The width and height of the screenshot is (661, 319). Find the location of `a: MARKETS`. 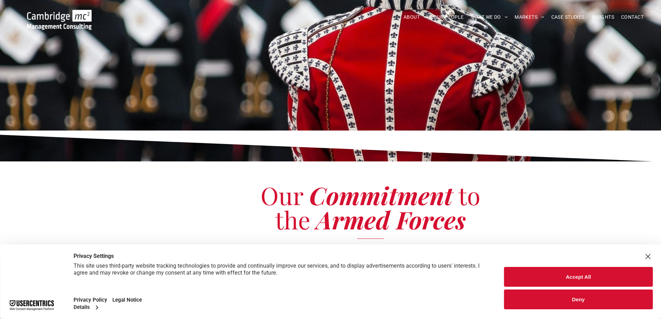

a: MARKETS is located at coordinates (529, 17).